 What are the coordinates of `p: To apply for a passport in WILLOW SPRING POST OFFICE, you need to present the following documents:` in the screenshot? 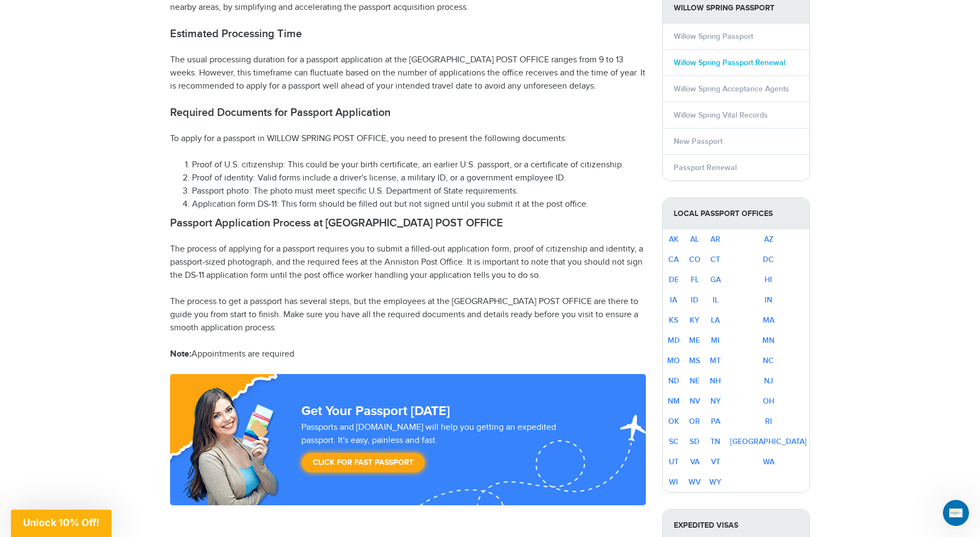 It's located at (408, 139).